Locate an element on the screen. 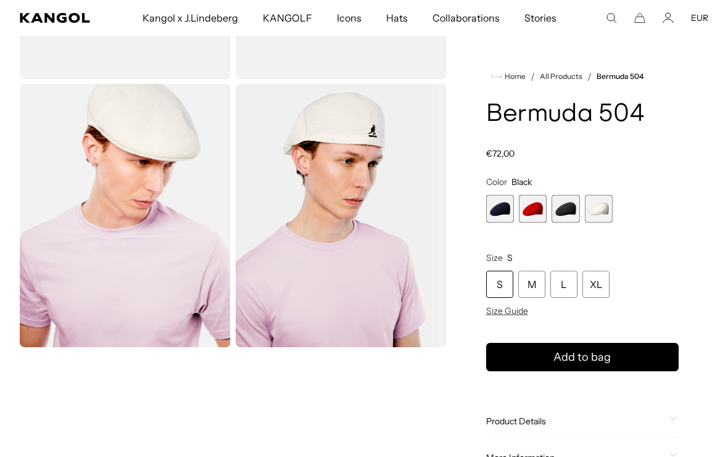 This screenshot has width=728, height=457. button: EUR is located at coordinates (700, 18).